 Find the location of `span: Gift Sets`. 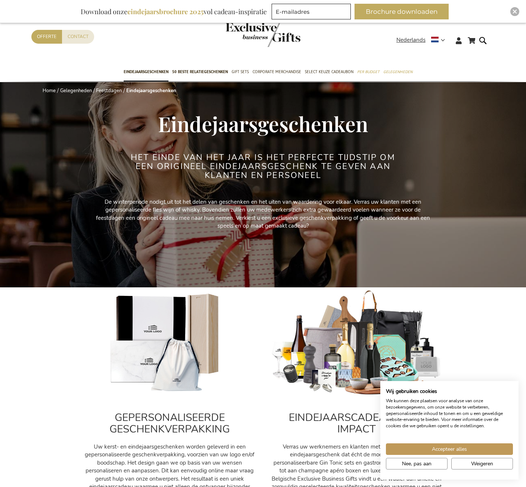

span: Gift Sets is located at coordinates (240, 72).